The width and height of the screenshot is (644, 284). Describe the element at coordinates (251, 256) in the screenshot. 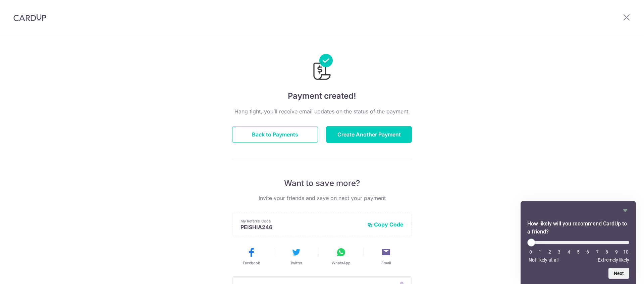

I see `button: Facebook` at that location.